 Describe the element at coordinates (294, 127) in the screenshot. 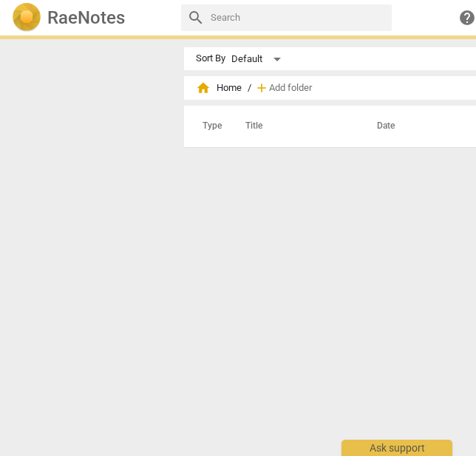

I see `th: Title` at that location.